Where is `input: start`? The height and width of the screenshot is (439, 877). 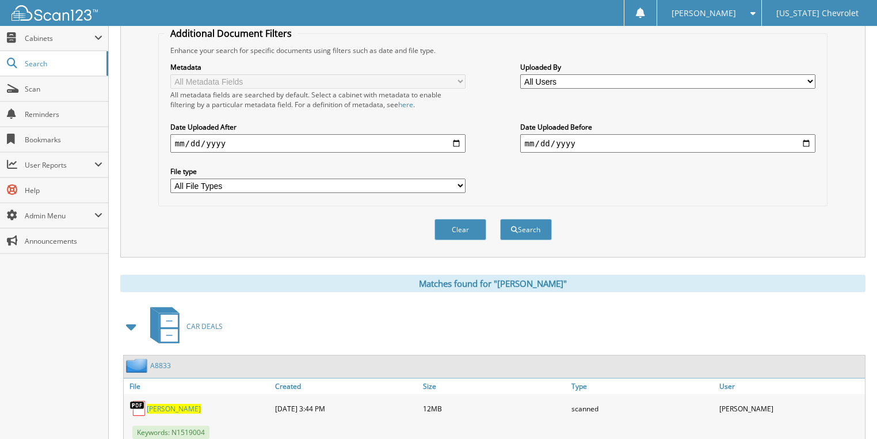
input: start is located at coordinates (318, 143).